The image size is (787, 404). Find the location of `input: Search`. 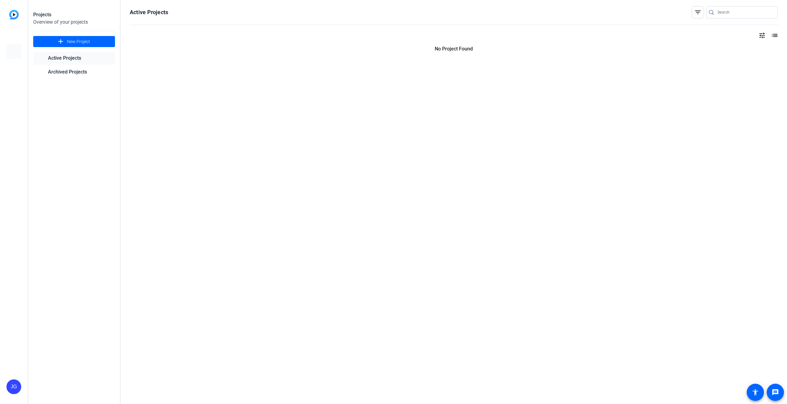

input: Search is located at coordinates (745, 12).